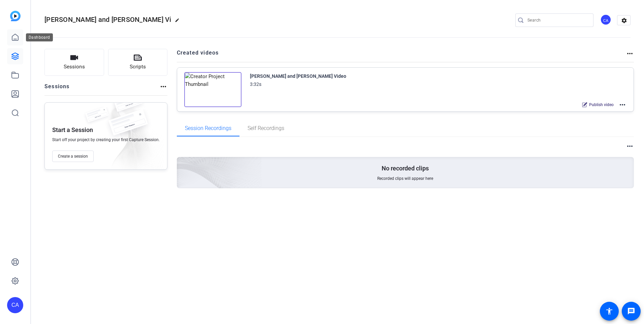  What do you see at coordinates (405, 168) in the screenshot?
I see `p: No recorded clips` at bounding box center [405, 168].